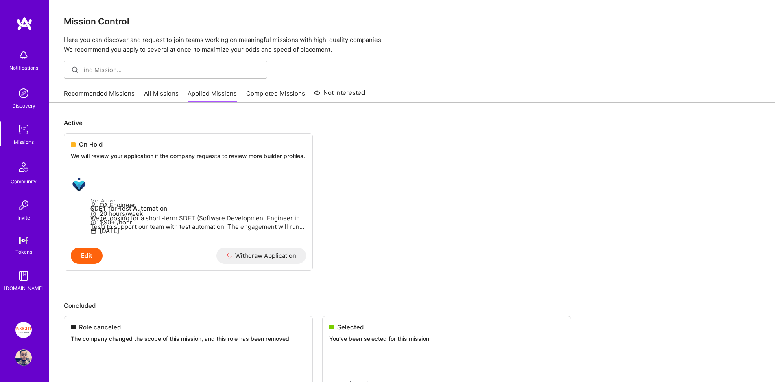  Describe the element at coordinates (412, 45) in the screenshot. I see `p: Here you can discover and request to join teams working on meaningful missions with high-quality ...` at that location.